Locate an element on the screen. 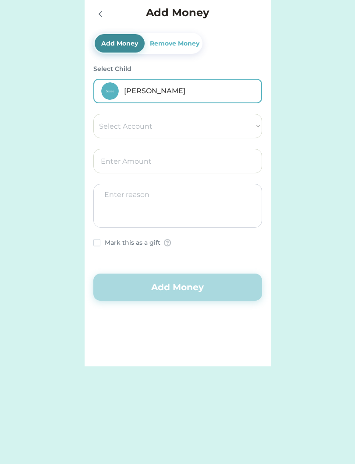 This screenshot has height=464, width=355. div: Add Money is located at coordinates (119, 43).